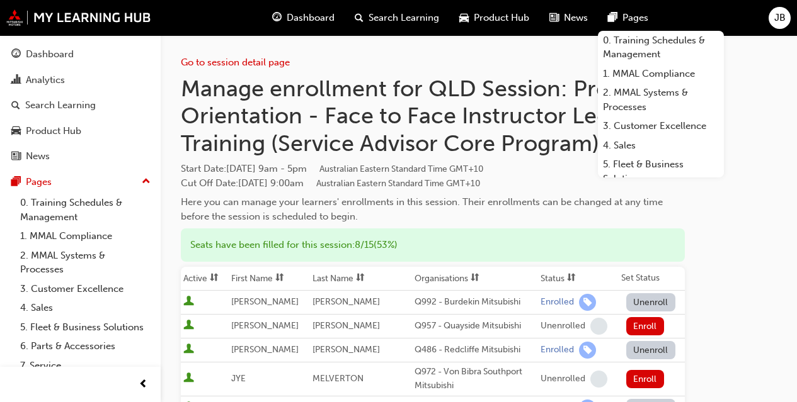 The height and width of the screenshot is (402, 797). Describe the element at coordinates (404, 18) in the screenshot. I see `span: Search Learning` at that location.